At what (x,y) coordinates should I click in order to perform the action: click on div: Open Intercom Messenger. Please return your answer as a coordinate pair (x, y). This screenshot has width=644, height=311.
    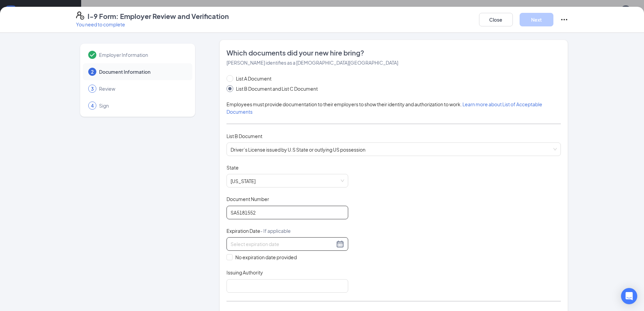
    Looking at the image, I should click on (629, 296).